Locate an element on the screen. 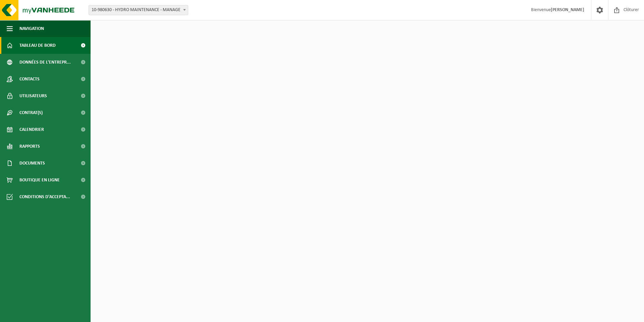  span: Boutique en ligne is located at coordinates (40, 180).